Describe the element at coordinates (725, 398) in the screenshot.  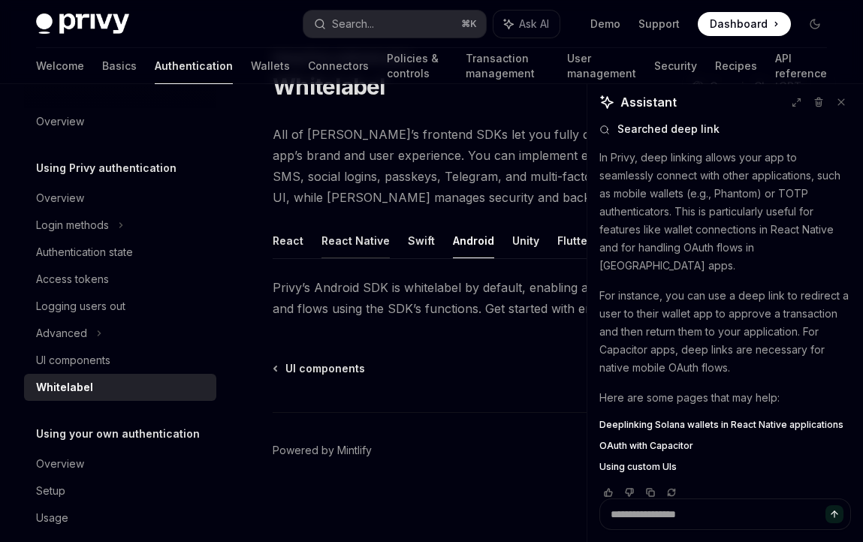
I see `p: Here are some pages that may help:` at that location.